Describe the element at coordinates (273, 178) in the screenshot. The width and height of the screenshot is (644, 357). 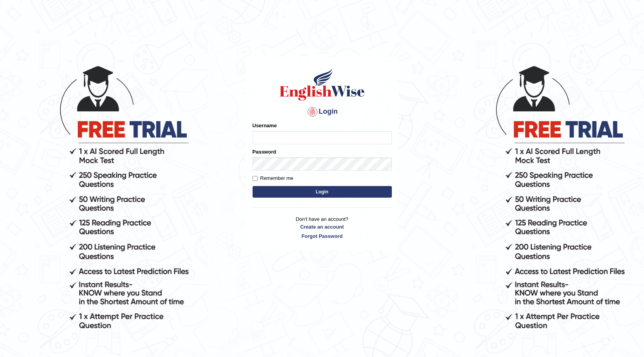
I see `label: Remember me` at that location.